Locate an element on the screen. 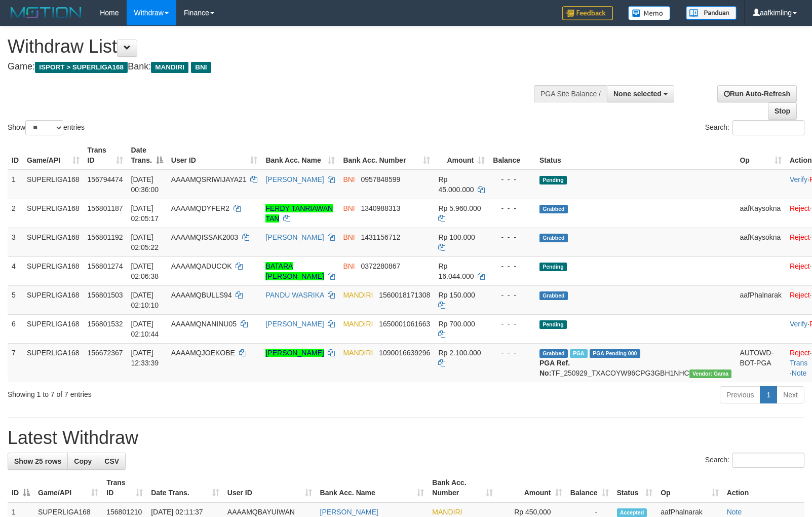  span: 156801192 is located at coordinates (105, 237).